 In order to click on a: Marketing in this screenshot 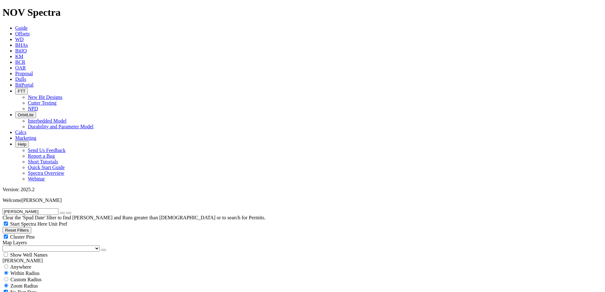, I will do `click(26, 138)`.